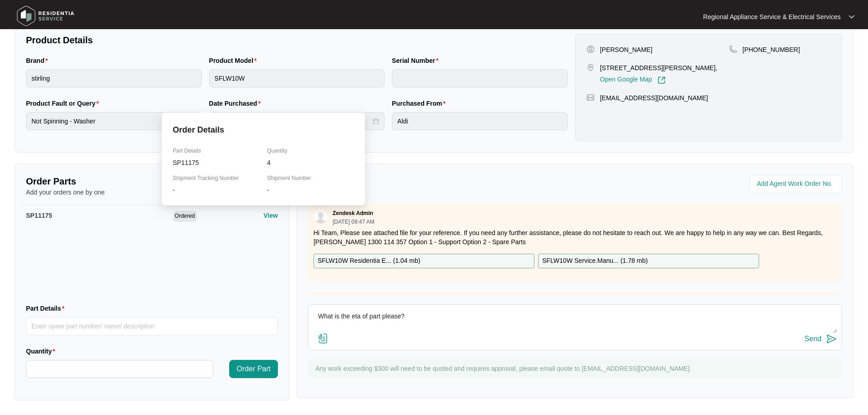  What do you see at coordinates (353, 213) in the screenshot?
I see `p: Zendesk Admin` at bounding box center [353, 213].